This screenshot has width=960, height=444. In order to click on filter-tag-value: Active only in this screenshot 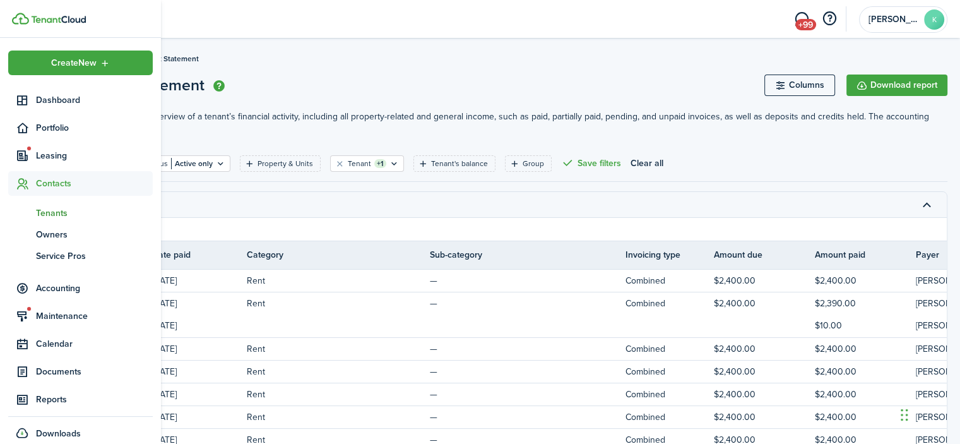, I will do `click(192, 163)`.